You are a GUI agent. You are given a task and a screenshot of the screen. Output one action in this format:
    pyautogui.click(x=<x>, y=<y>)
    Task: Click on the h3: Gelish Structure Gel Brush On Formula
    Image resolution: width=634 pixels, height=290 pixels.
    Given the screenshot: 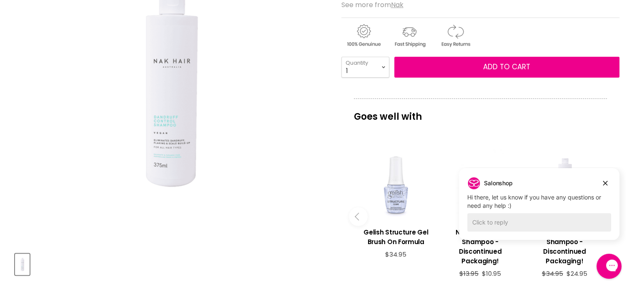 What is the action you would take?
    pyautogui.click(x=396, y=237)
    